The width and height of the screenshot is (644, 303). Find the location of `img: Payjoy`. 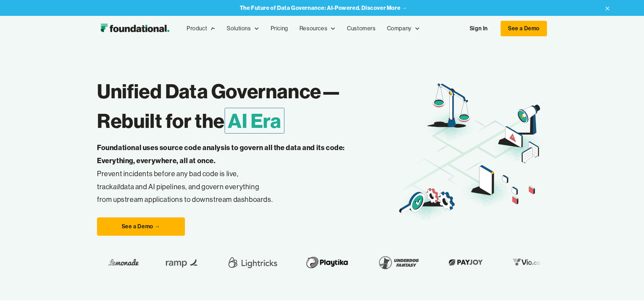

img: Payjoy is located at coordinates (466, 262).